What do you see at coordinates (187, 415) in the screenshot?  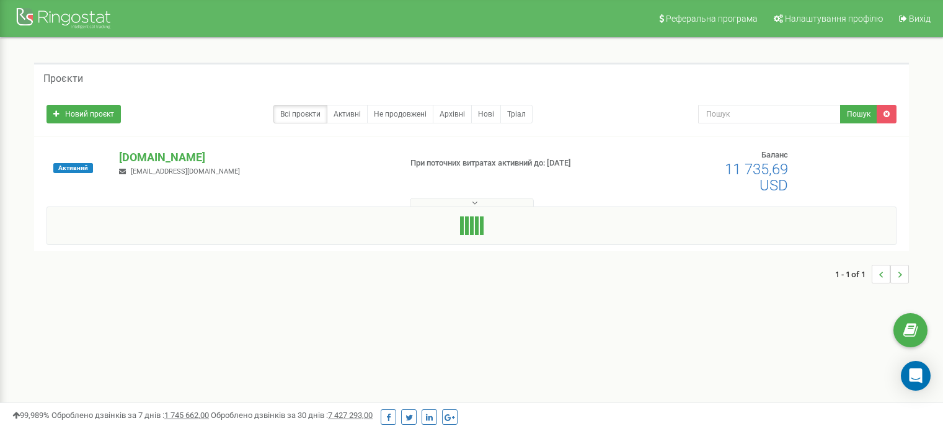 I see `u: 1 745 662,00` at bounding box center [187, 415].